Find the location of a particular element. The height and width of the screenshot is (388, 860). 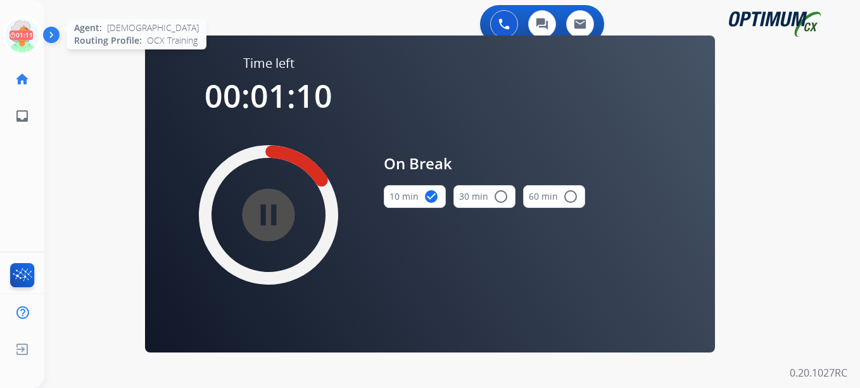

mat-icon: pause_circle_filled is located at coordinates (269, 215).